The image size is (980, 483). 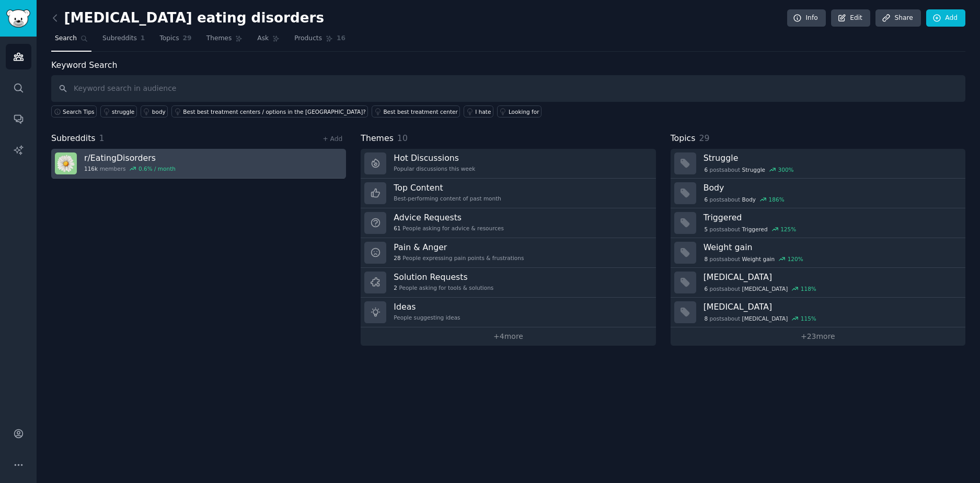 What do you see at coordinates (777, 199) in the screenshot?
I see `div: 186 %` at bounding box center [777, 199].